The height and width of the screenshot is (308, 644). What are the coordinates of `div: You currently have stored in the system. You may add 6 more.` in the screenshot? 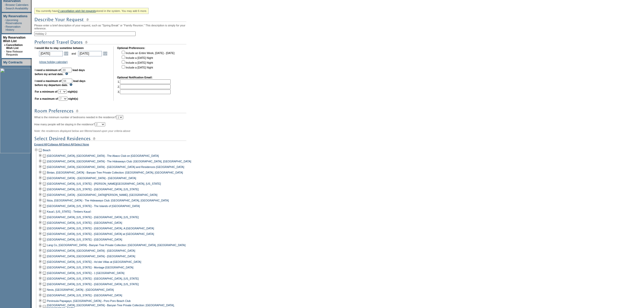 It's located at (91, 11).